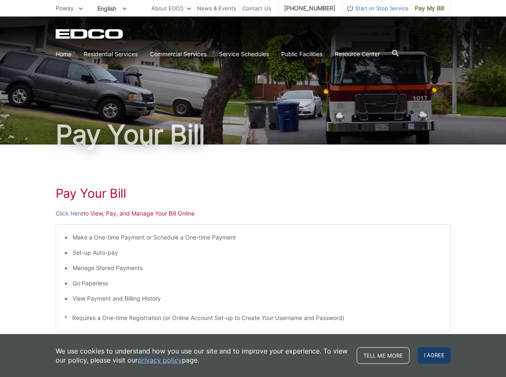 Image resolution: width=506 pixels, height=377 pixels. What do you see at coordinates (253, 213) in the screenshot?
I see `p: to View, Pay, and Manage Your Bill Online` at bounding box center [253, 213].